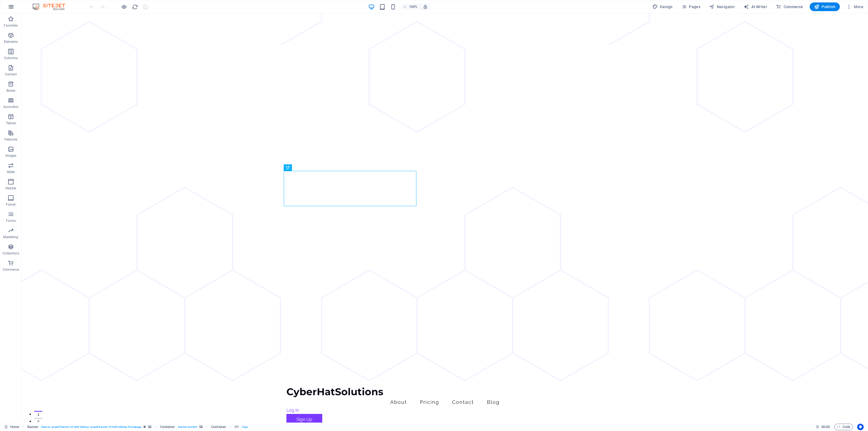 This screenshot has height=431, width=868. I want to click on button: 1, so click(16, 398).